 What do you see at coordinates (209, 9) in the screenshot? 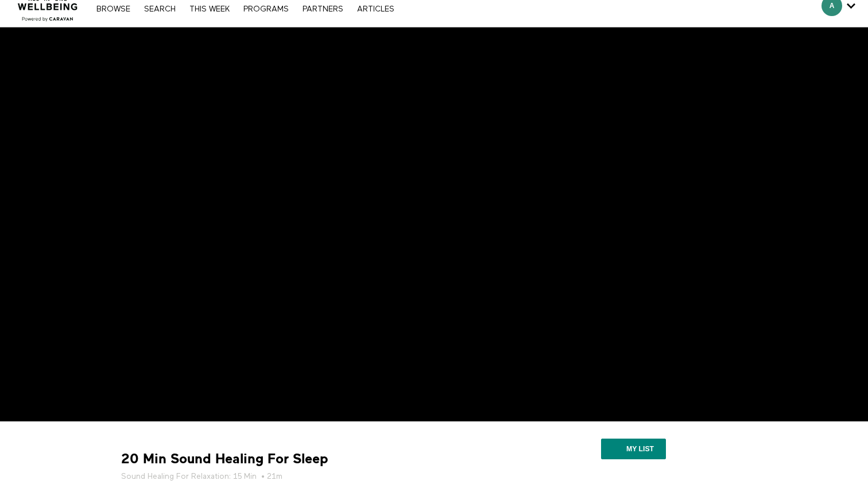
I see `a: THIS WEEK` at bounding box center [209, 9].